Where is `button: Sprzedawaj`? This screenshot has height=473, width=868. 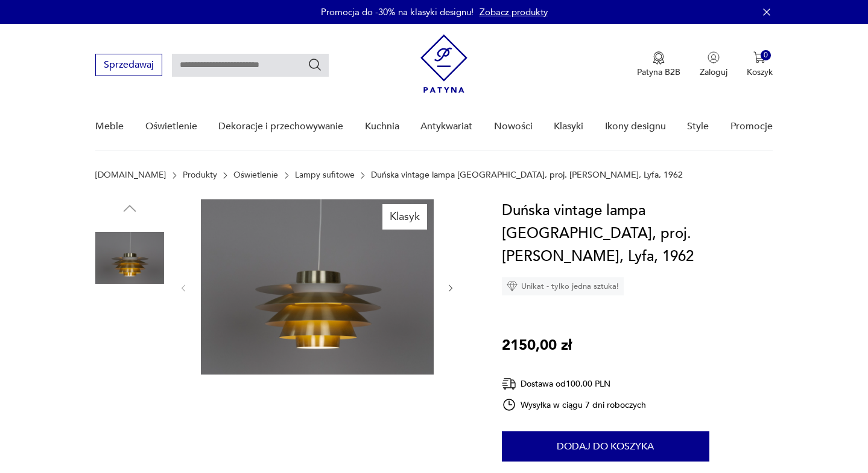 button: Sprzedawaj is located at coordinates (129, 64).